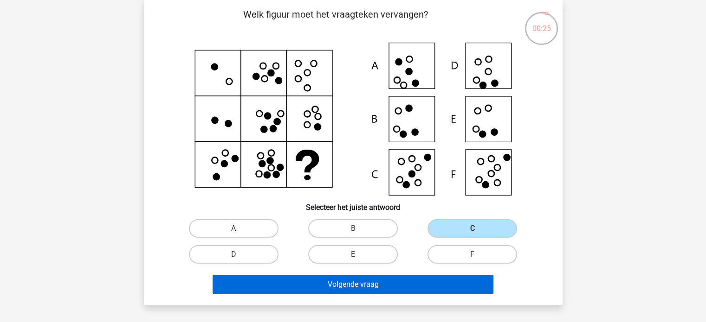 This screenshot has width=706, height=322. What do you see at coordinates (353, 229) in the screenshot?
I see `label: B` at bounding box center [353, 229].